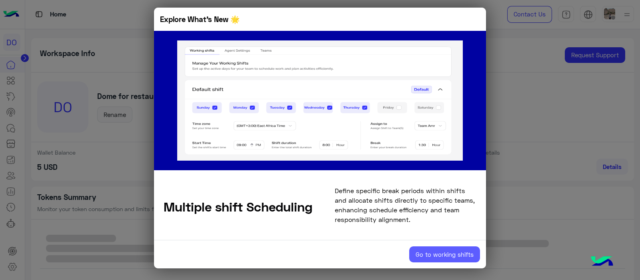 This screenshot has height=280, width=640. What do you see at coordinates (445, 254) in the screenshot?
I see `button: Go to working shifts` at bounding box center [445, 254].